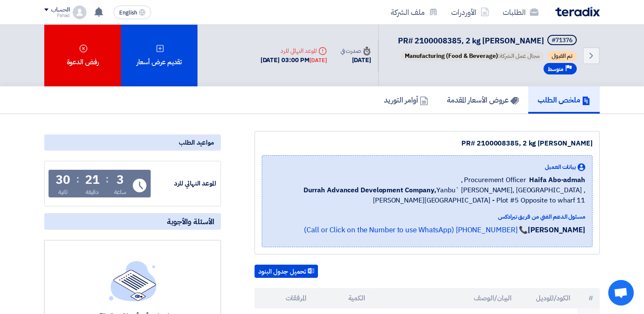  What do you see at coordinates (356, 51) in the screenshot?
I see `div: صدرت في` at bounding box center [356, 51].